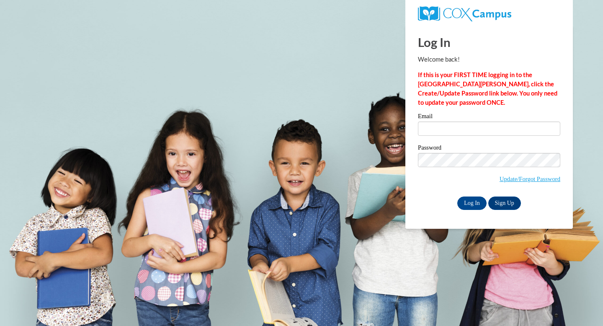  What do you see at coordinates (489, 117) in the screenshot?
I see `label: Email` at bounding box center [489, 117].